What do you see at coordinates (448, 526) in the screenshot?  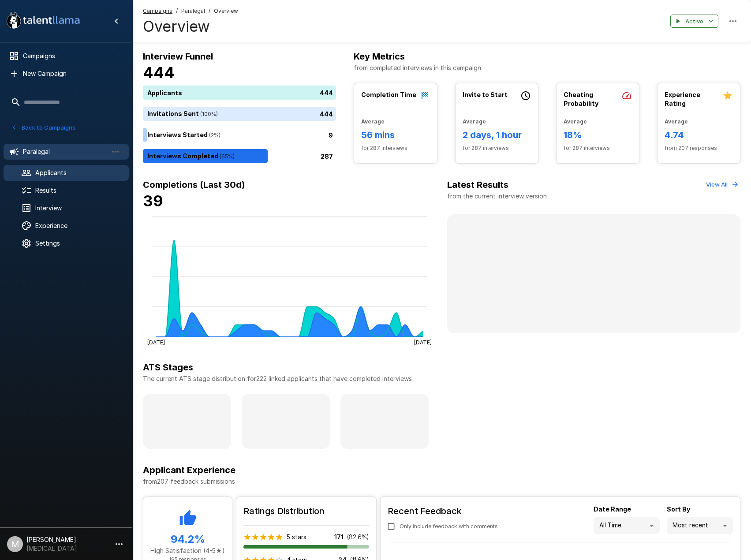 I see `span: Only include feedback with comments` at bounding box center [448, 526].